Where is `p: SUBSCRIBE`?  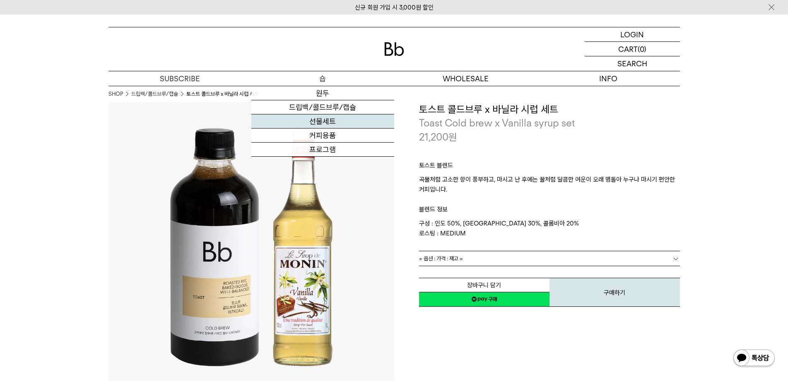
p: SUBSCRIBE is located at coordinates (180, 78).